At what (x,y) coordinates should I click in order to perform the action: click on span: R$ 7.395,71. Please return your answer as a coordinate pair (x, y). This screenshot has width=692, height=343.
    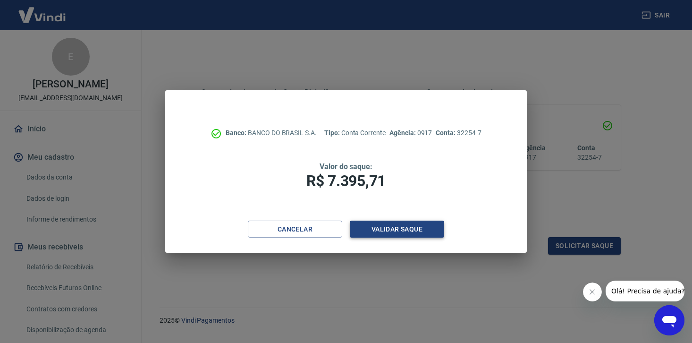
    Looking at the image, I should click on (346, 181).